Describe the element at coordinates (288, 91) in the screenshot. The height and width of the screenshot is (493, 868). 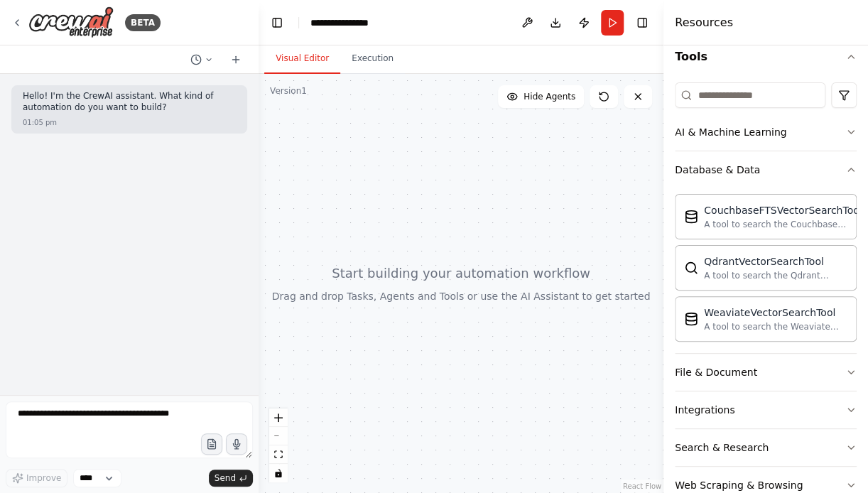
I see `div: Version 1` at that location.